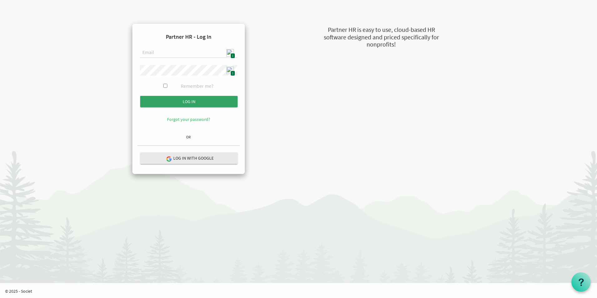  Describe the element at coordinates (189, 119) in the screenshot. I see `a: Forgot your password?` at that location.